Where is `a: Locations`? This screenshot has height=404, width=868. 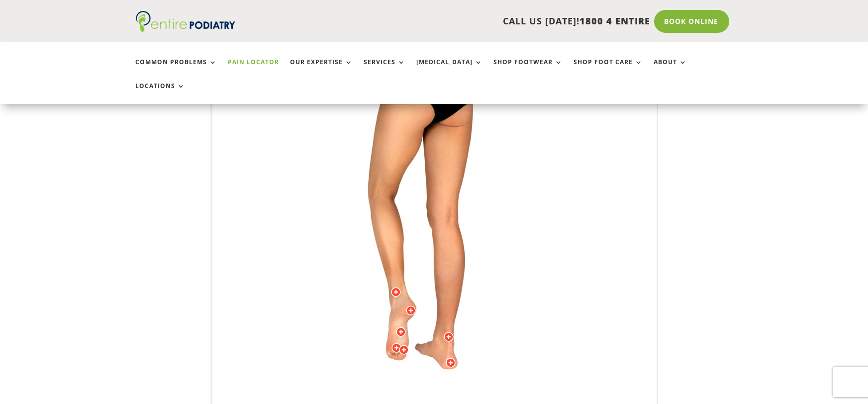 a: Locations is located at coordinates (160, 93).